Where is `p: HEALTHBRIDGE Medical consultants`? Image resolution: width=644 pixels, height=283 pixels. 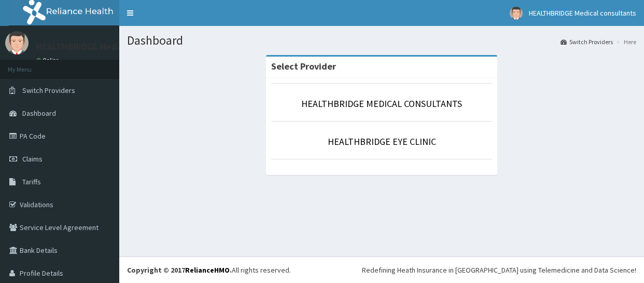 p: HEALTHBRIDGE Medical consultants is located at coordinates (109, 47).